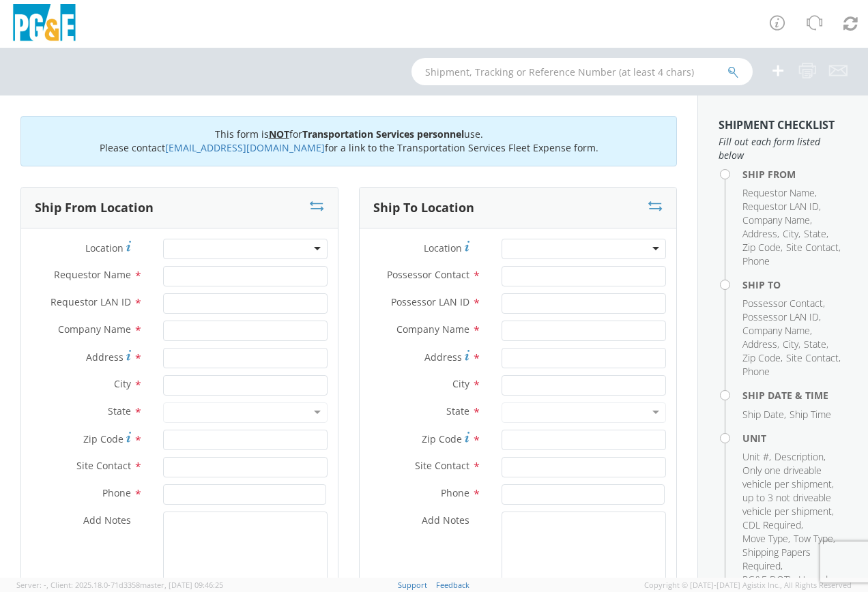 The width and height of the screenshot is (868, 592). What do you see at coordinates (788, 491) in the screenshot?
I see `span: Only one driveable vehicle per shipment, up to 3 not driveable vehicle per shipment` at bounding box center [788, 491].